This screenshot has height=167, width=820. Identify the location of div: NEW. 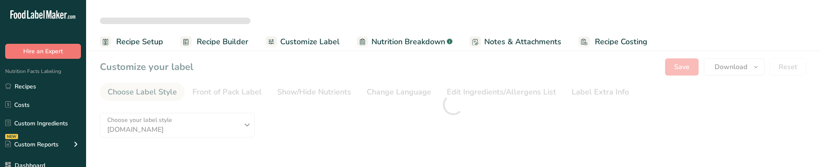
(12, 137).